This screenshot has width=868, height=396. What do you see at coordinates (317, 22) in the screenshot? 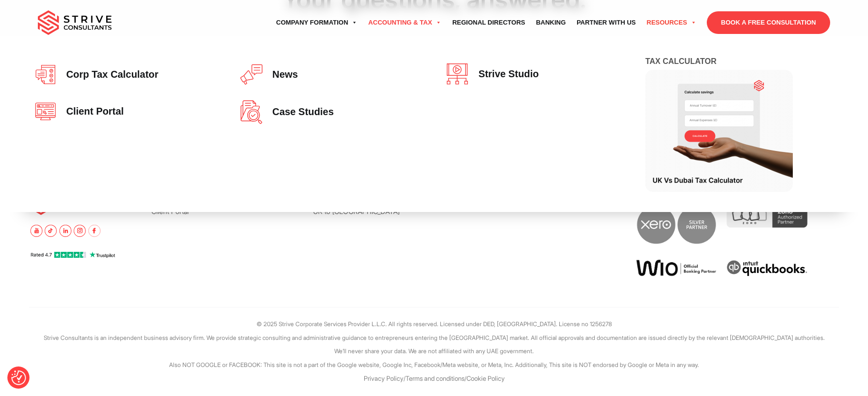
I see `a: Company Formation` at bounding box center [317, 22].